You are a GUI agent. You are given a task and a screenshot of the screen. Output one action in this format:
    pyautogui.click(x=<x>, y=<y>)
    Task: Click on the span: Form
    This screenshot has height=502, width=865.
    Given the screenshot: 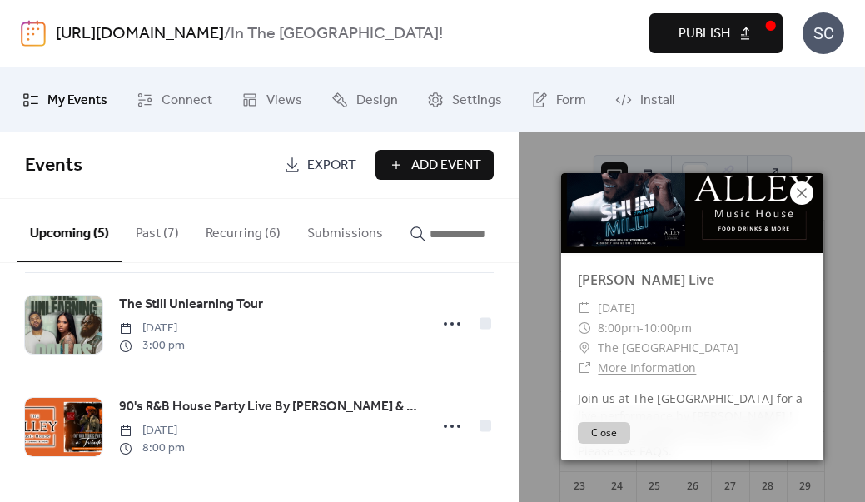 What is the action you would take?
    pyautogui.click(x=571, y=100)
    